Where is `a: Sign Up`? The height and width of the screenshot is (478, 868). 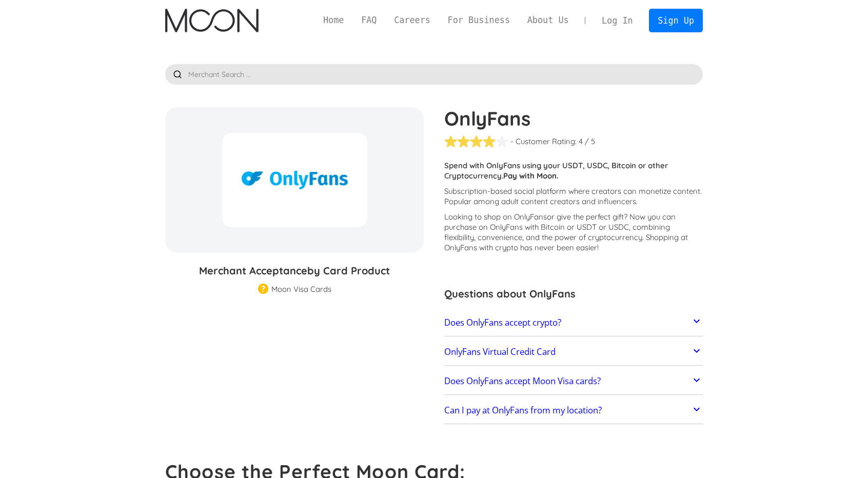 a: Sign Up is located at coordinates (676, 20).